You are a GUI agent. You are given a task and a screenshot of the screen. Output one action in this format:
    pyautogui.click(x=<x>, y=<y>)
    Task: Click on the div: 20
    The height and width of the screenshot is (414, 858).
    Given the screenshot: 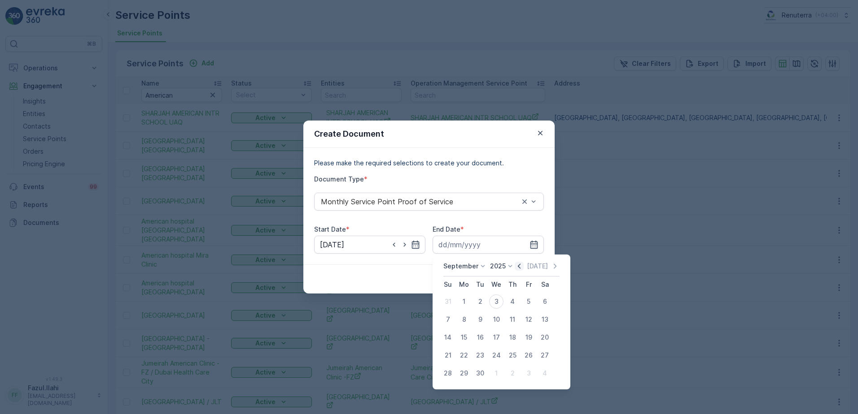 What is the action you would take?
    pyautogui.click(x=545, y=338)
    